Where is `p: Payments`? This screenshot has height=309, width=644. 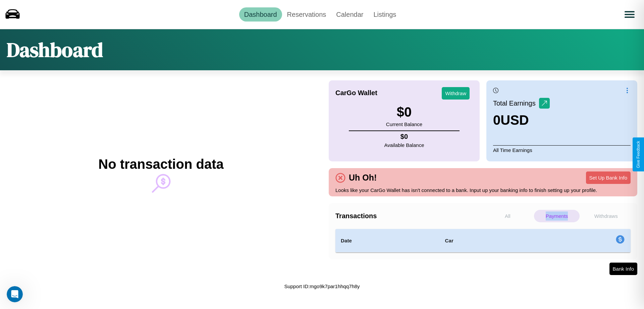
p: Payments is located at coordinates (557, 216).